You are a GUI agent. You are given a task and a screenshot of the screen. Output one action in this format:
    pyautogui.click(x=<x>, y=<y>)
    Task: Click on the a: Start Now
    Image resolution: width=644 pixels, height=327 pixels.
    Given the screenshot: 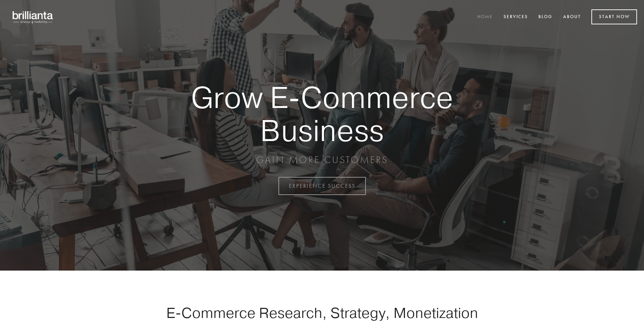 What is the action you would take?
    pyautogui.click(x=614, y=17)
    